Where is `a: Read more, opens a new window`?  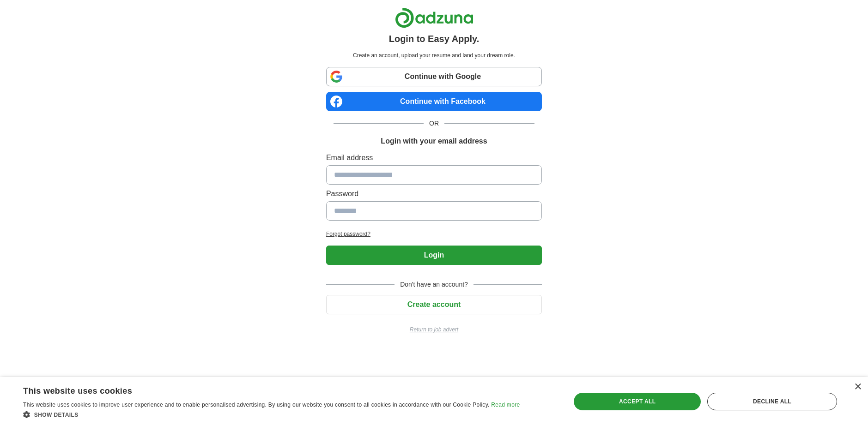 a: Read more, opens a new window is located at coordinates (505, 405).